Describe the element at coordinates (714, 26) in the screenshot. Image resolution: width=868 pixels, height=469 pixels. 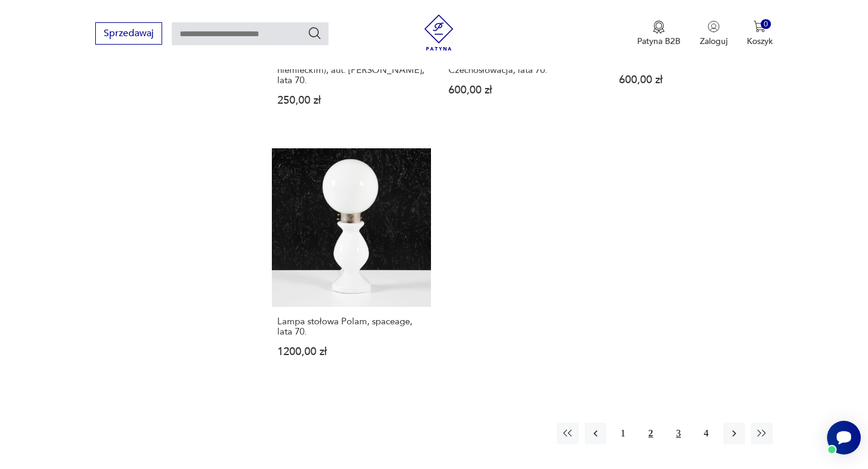
I see `img: Ikonka użytkownika` at that location.